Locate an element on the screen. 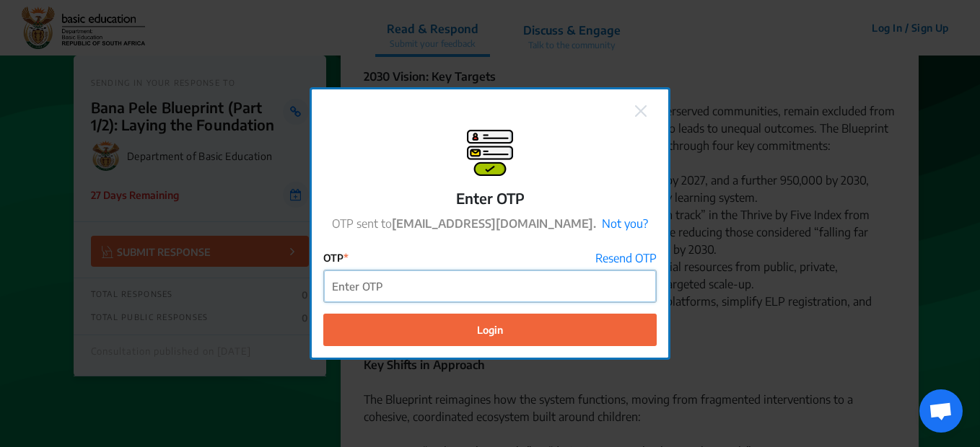  button: Login is located at coordinates (490, 330).